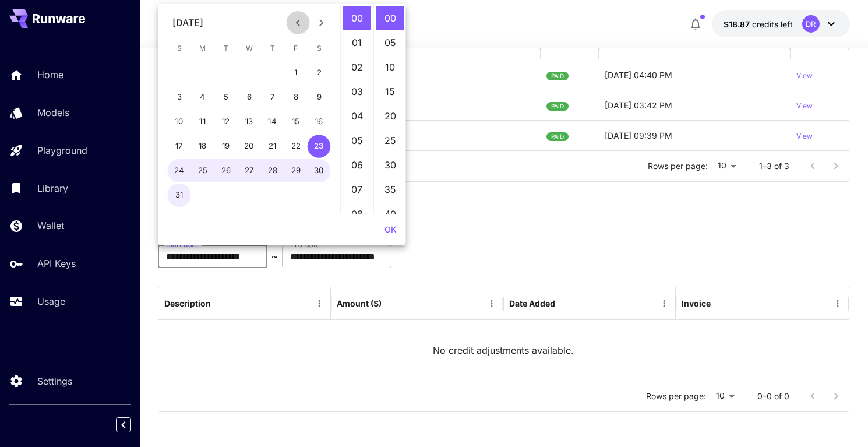 This screenshot has height=447, width=868. I want to click on li: 35 minutes, so click(391, 189).